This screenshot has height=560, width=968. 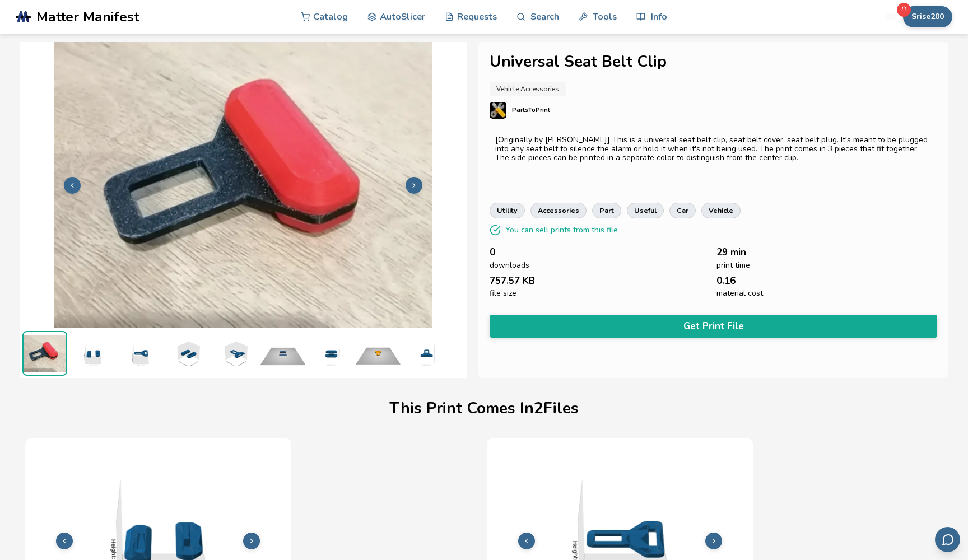 I want to click on span: Matter Manifest, so click(x=88, y=17).